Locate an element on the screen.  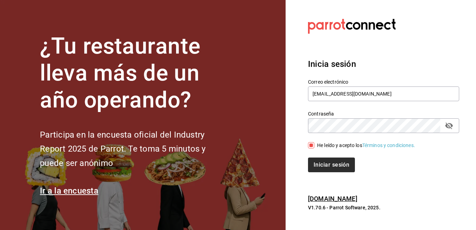
a: Términos y condiciones. is located at coordinates (389, 145).